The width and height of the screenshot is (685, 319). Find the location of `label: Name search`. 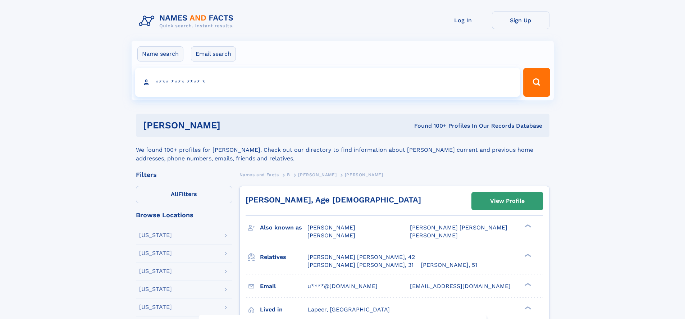

label: Name search is located at coordinates (160, 54).